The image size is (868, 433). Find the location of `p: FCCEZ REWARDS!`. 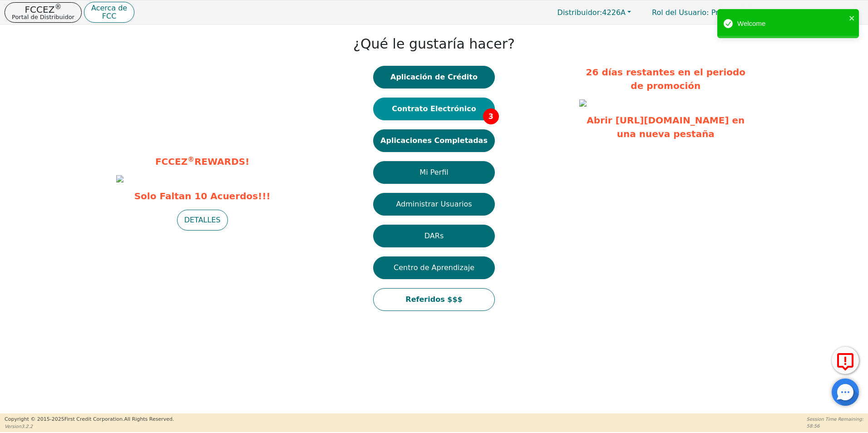

p: FCCEZ REWARDS! is located at coordinates (203, 162).